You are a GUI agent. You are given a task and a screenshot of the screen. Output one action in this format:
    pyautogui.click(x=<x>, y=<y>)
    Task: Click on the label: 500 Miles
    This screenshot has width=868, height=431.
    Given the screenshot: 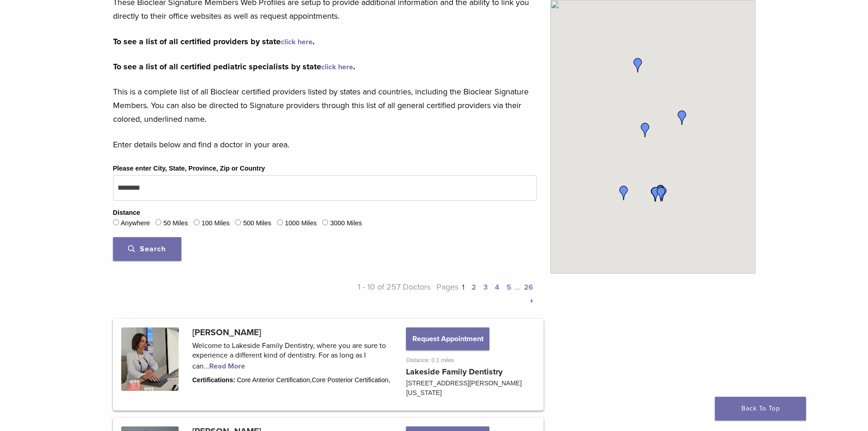 What is the action you would take?
    pyautogui.click(x=257, y=223)
    